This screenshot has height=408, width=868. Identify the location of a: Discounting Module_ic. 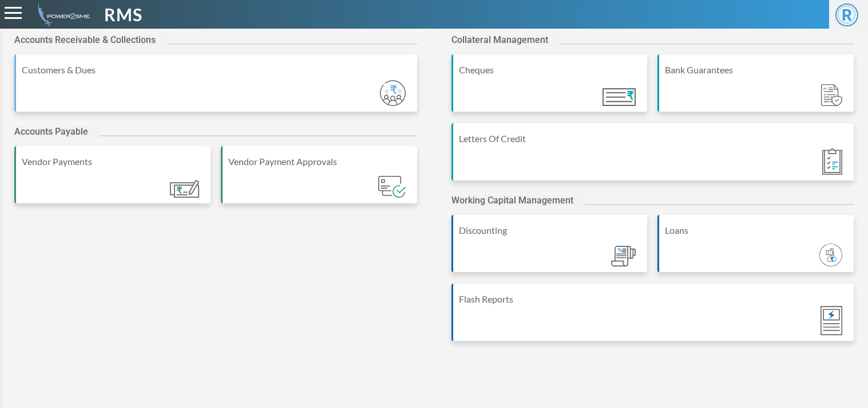
(550, 249).